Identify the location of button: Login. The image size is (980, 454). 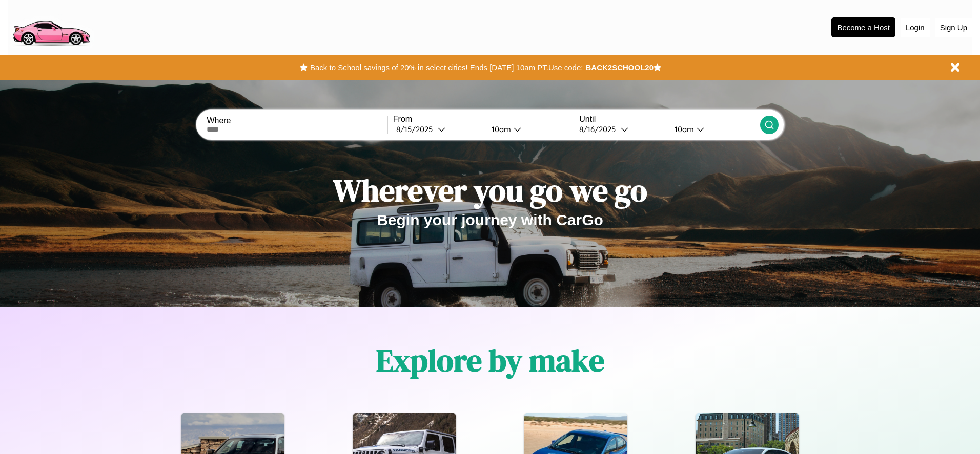
(915, 27).